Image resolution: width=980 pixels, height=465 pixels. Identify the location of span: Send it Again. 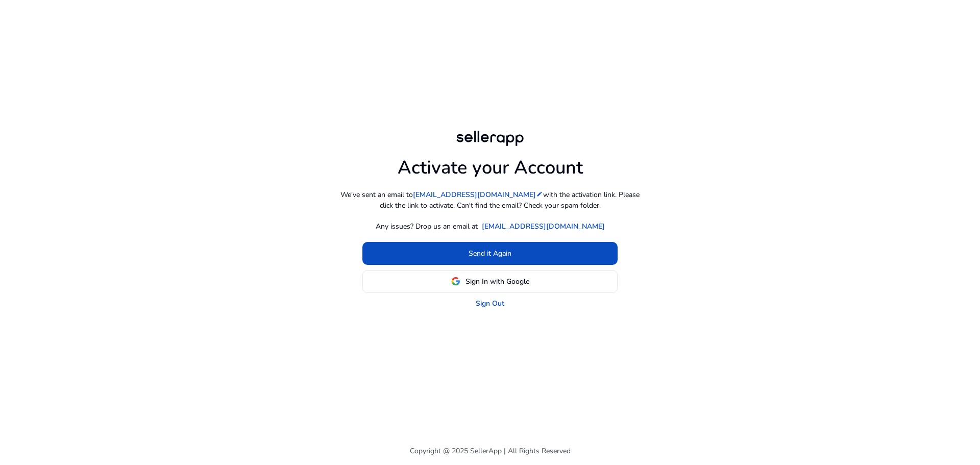
(490, 253).